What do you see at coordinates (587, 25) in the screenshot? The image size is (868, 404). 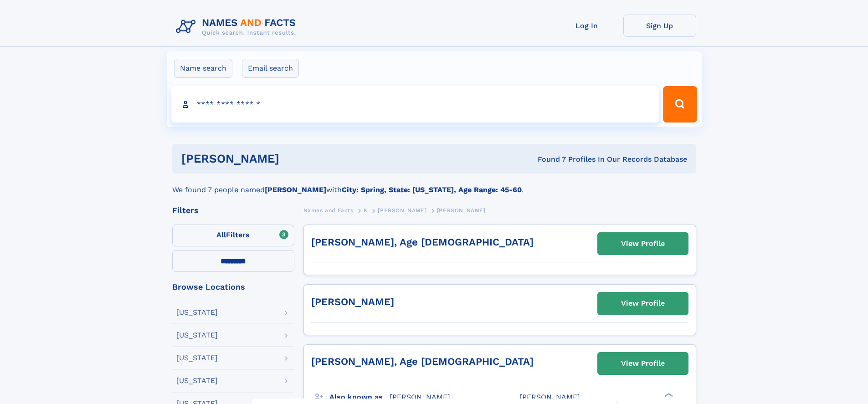 I see `a: Log In` at bounding box center [587, 25].